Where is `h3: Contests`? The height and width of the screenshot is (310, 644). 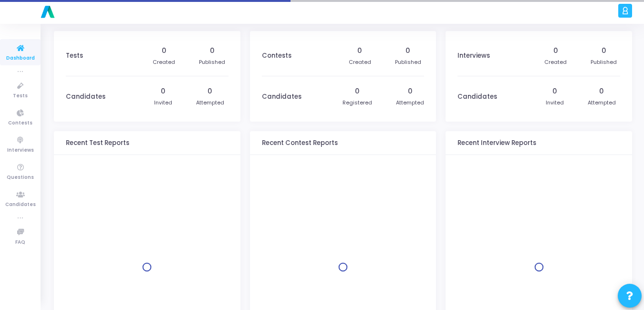
h3: Contests is located at coordinates (276, 56).